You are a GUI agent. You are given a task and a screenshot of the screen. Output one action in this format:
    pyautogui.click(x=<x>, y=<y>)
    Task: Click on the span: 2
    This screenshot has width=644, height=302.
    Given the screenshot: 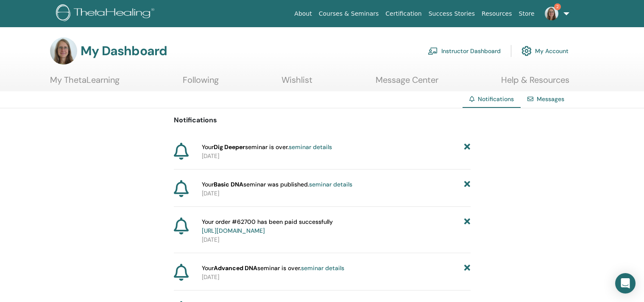 What is the action you would take?
    pyautogui.click(x=558, y=7)
    